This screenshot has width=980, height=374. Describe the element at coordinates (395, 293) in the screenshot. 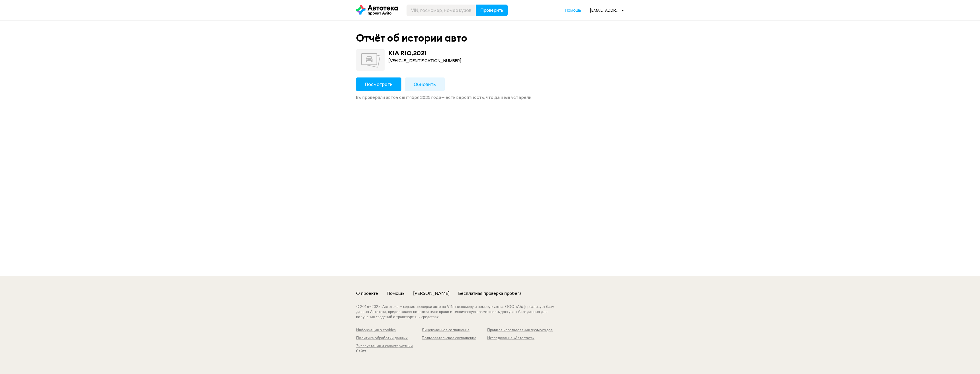

I see `div: Помощь` at that location.